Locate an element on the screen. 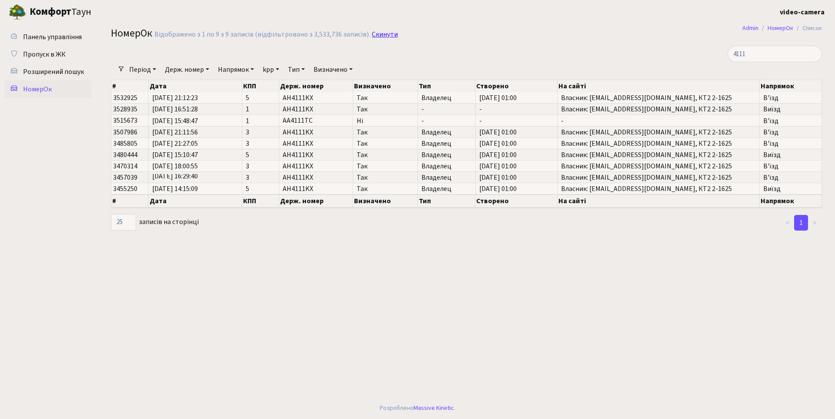 This screenshot has height=419, width=835. span: 3515673 is located at coordinates (125, 121).